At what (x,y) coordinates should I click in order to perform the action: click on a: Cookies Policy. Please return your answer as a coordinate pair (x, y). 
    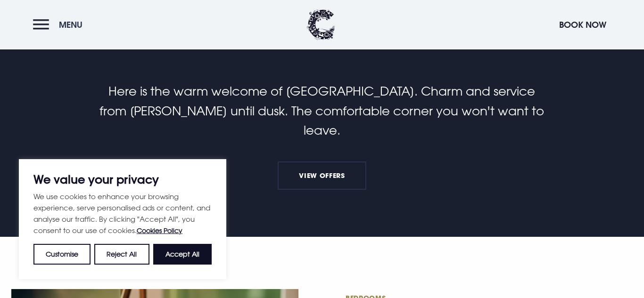
    Looking at the image, I should click on (159, 230).